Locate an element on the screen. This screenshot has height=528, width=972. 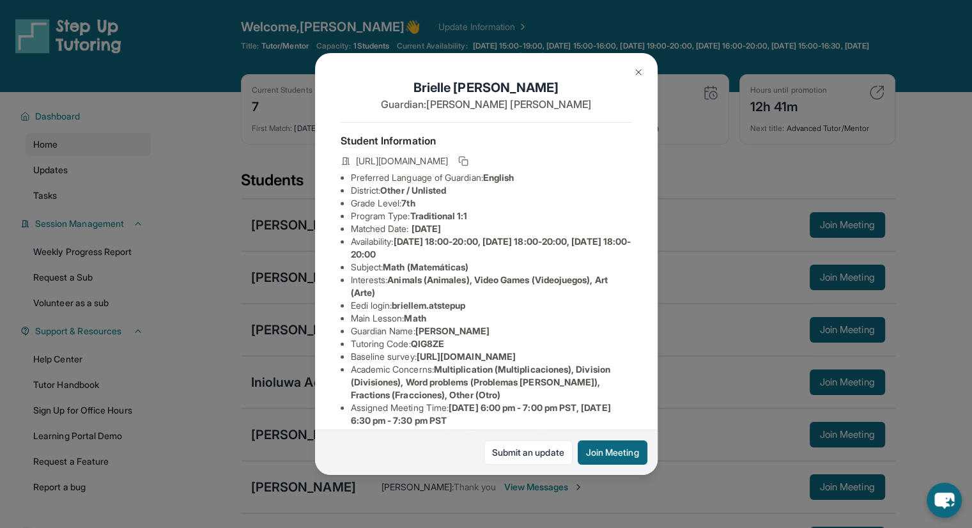
a: Submit an update is located at coordinates (528, 452).